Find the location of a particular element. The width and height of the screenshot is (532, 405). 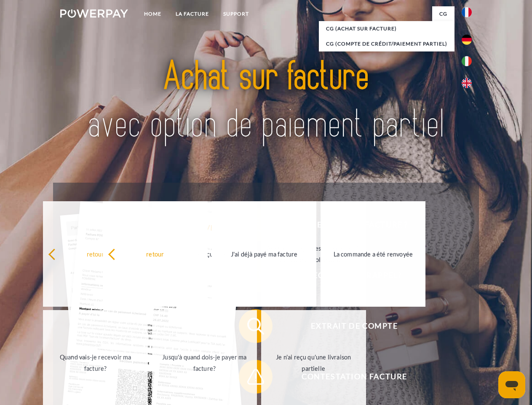

a: Home is located at coordinates (152, 13).